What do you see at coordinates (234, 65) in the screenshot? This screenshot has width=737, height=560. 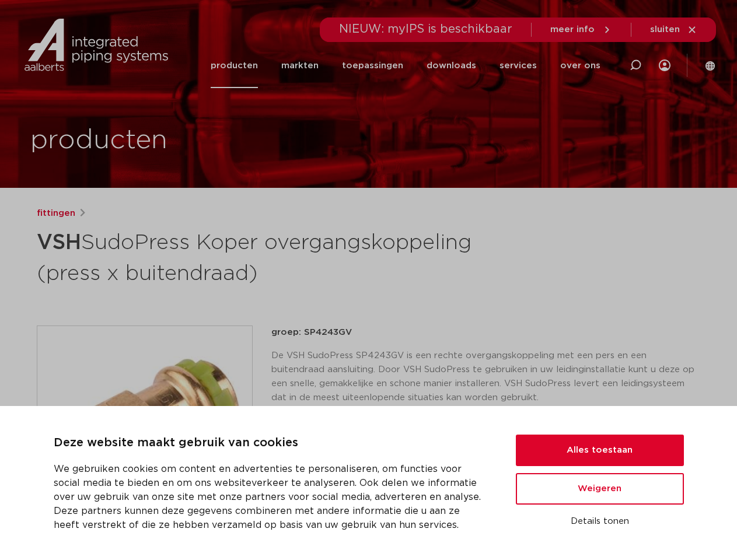 I see `a: producten` at bounding box center [234, 65].